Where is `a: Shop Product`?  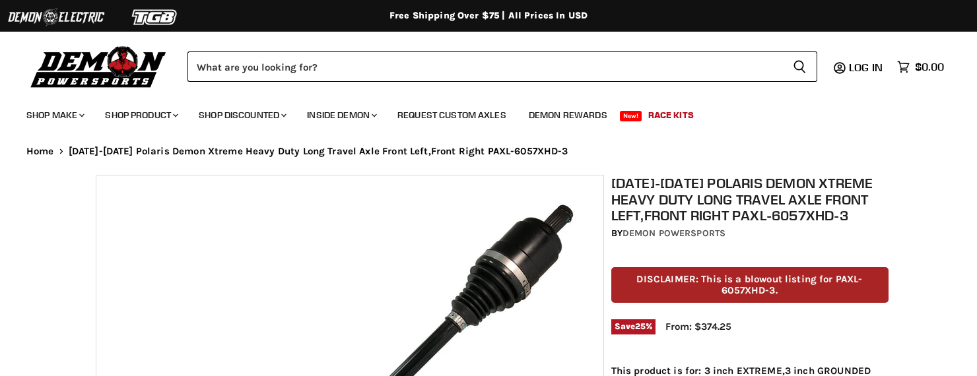 a: Shop Product is located at coordinates (141, 115).